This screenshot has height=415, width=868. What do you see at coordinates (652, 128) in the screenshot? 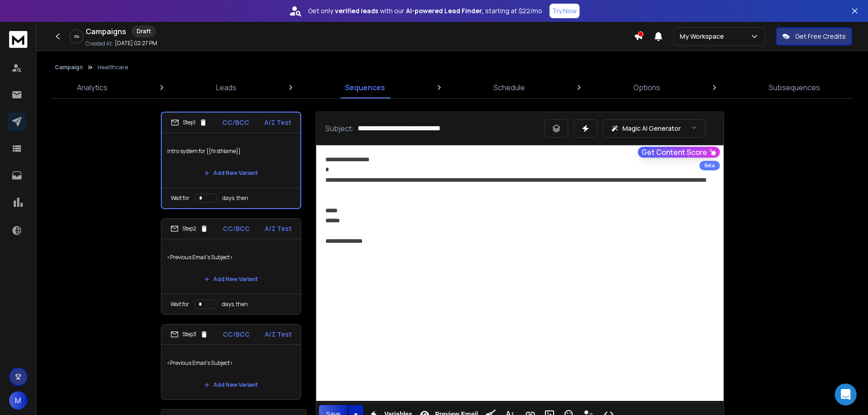
I see `p: Magic AI Generator` at bounding box center [652, 128].